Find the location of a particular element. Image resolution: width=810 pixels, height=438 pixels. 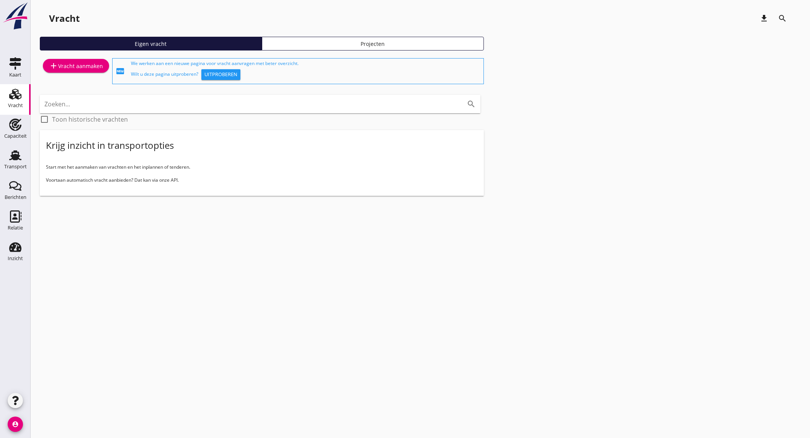

div: Berichten is located at coordinates (15, 197).